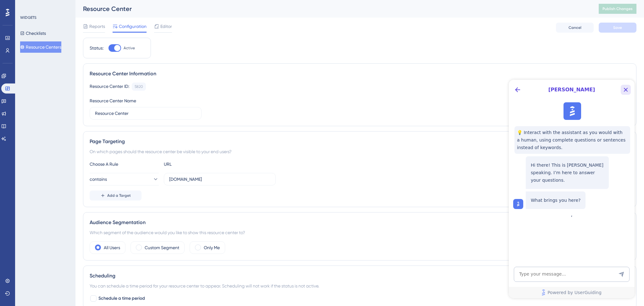  What do you see at coordinates (132, 26) in the screenshot?
I see `span: Configuration` at bounding box center [132, 26].